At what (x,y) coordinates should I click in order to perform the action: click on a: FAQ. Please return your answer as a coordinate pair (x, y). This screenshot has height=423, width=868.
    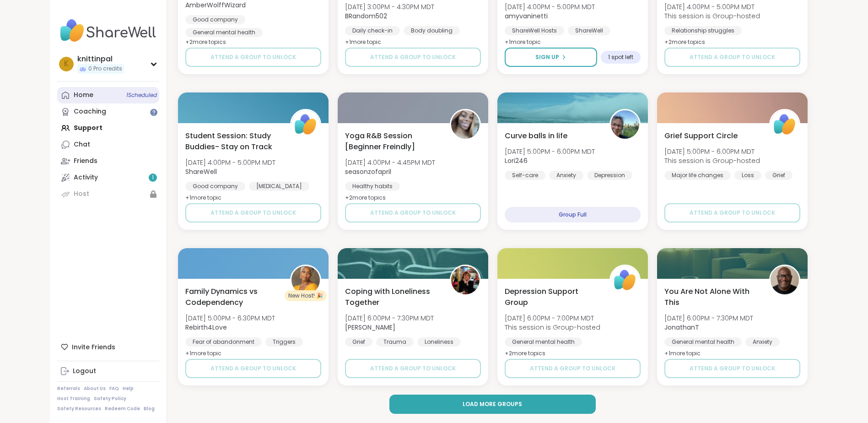
    Looking at the image, I should click on (114, 389).